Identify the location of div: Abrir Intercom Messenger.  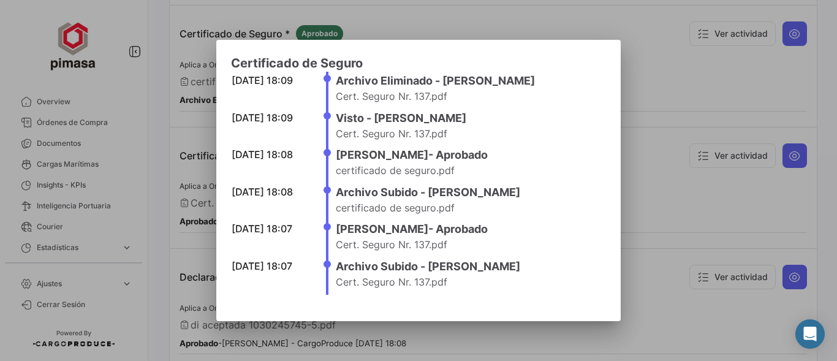
(810, 334).